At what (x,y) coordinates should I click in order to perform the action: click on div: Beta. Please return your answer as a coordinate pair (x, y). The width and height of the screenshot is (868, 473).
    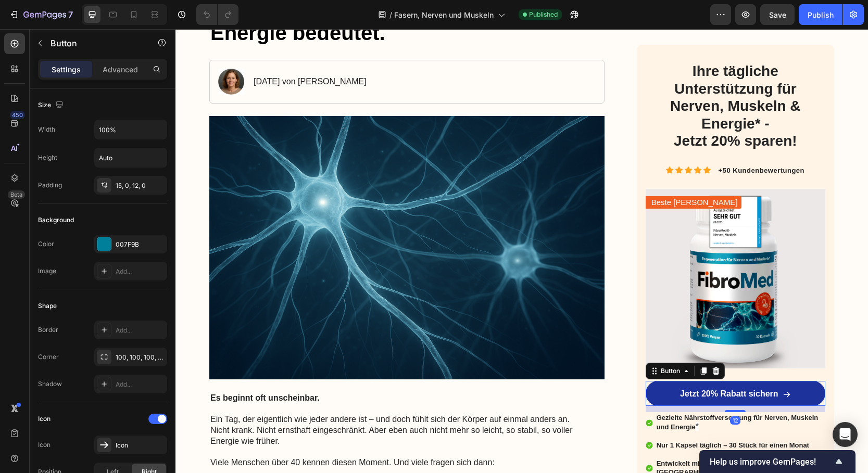
    Looking at the image, I should click on (16, 195).